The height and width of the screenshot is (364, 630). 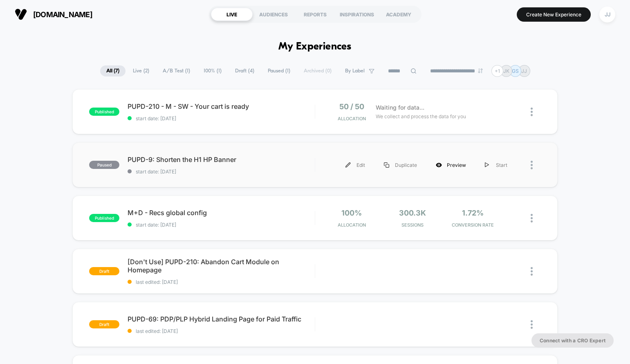 What do you see at coordinates (315, 47) in the screenshot?
I see `h1: My Experiences` at bounding box center [315, 47].